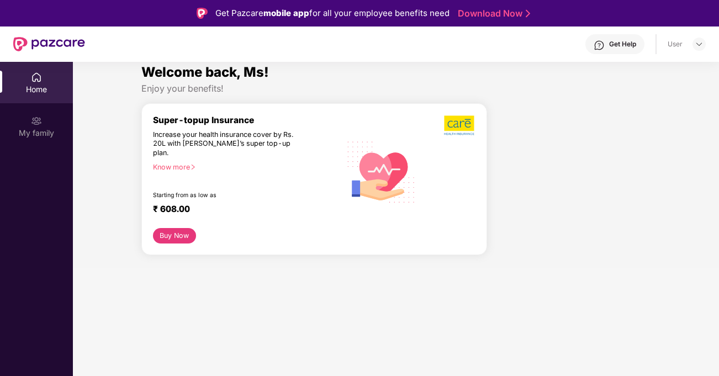 This screenshot has height=376, width=719. What do you see at coordinates (286, 13) in the screenshot?
I see `strong: mobile app` at bounding box center [286, 13].